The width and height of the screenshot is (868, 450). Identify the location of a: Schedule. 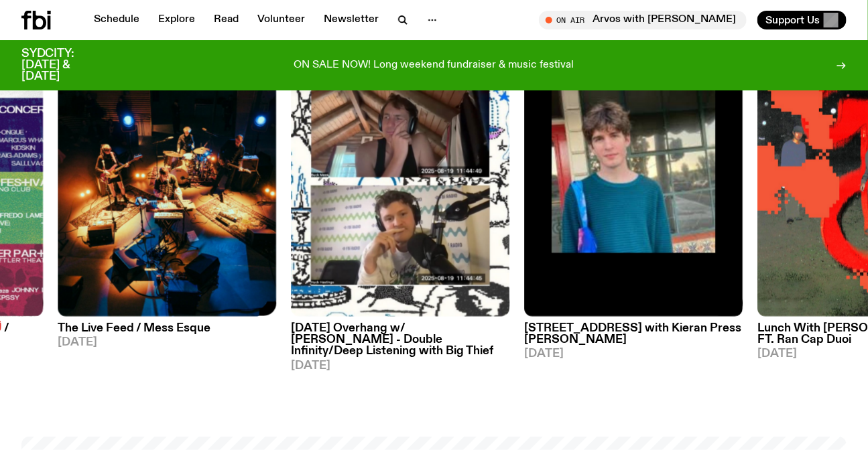
(117, 20).